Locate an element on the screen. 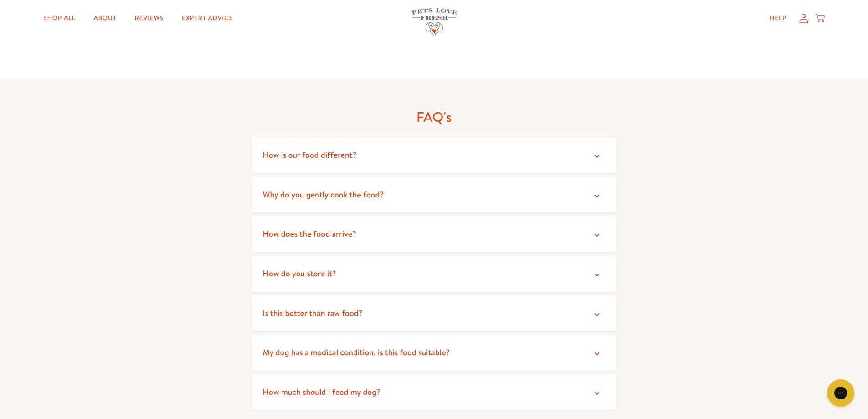  img: Pets Love Fresh is located at coordinates (434, 22).